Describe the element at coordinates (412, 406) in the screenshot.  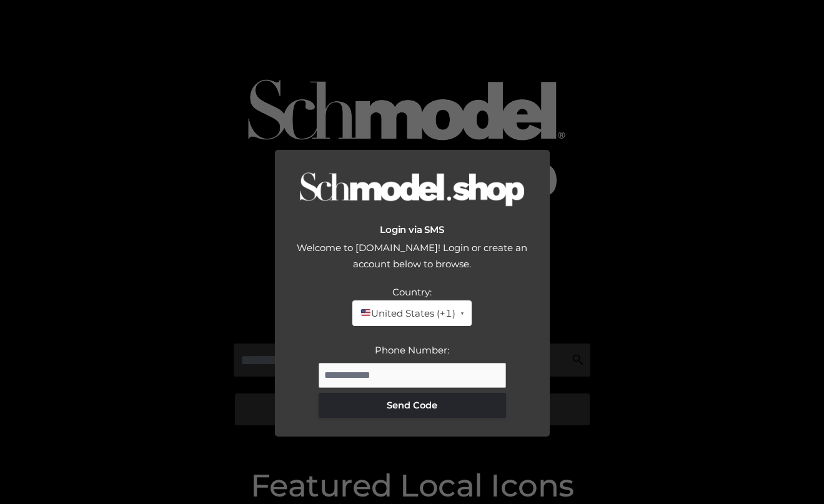
I see `button: Send Code` at that location.